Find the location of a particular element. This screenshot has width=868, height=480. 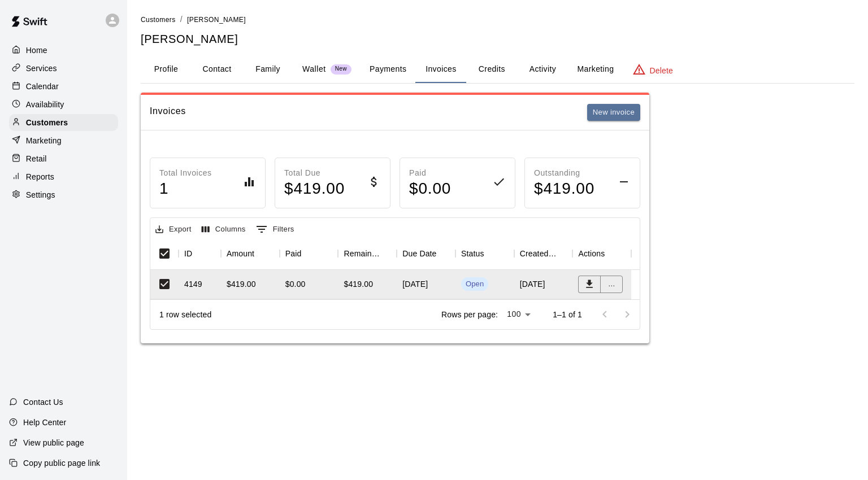

p: Delete is located at coordinates (661, 71).